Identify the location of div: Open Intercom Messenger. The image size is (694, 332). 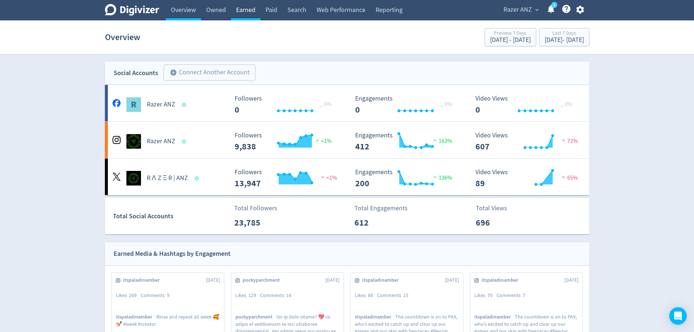
(678, 316).